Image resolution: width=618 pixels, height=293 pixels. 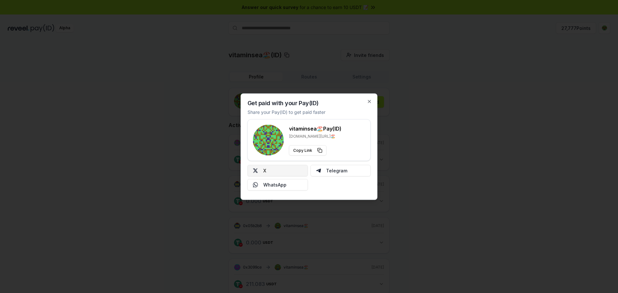 What do you see at coordinates (308, 150) in the screenshot?
I see `button: Copy Link` at bounding box center [308, 150].